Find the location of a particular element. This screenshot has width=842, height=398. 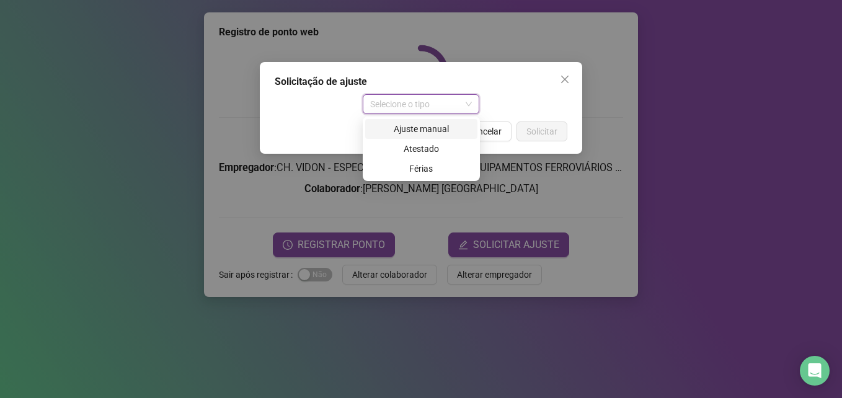

div: Ajuste manual is located at coordinates (421, 129).